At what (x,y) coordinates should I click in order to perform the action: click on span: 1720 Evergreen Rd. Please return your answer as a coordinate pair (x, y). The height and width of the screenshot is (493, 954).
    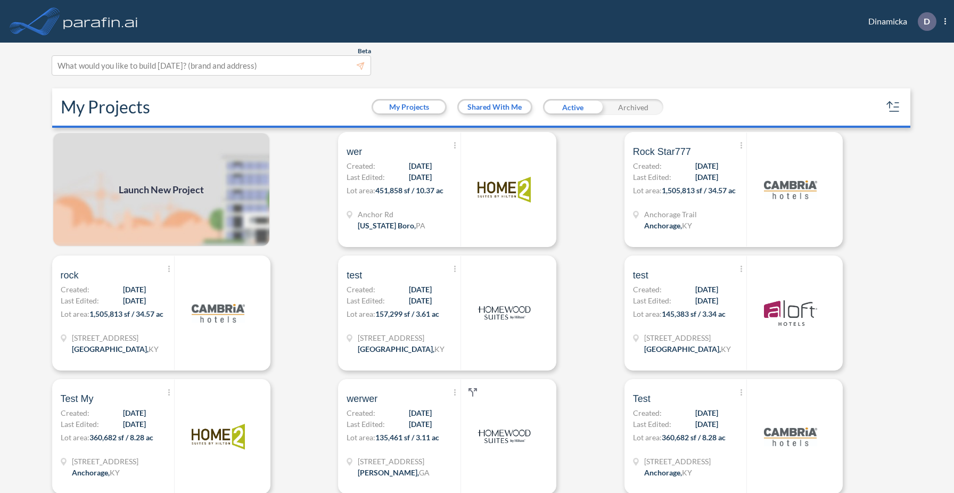
    Looking at the image, I should click on (401, 337).